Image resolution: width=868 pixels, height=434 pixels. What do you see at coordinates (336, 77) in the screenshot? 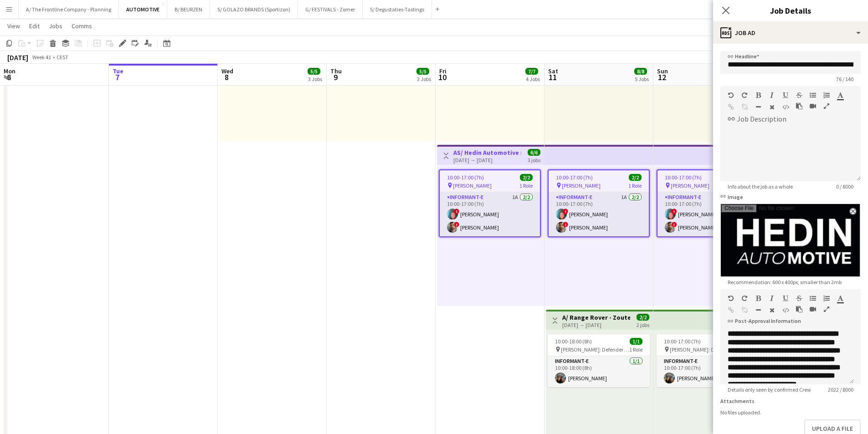
I see `span: 9` at bounding box center [336, 77].